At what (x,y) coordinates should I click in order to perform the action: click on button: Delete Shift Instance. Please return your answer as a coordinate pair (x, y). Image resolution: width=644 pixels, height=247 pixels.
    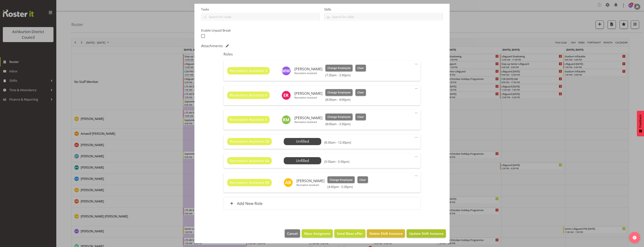
    Looking at the image, I should click on (386, 233).